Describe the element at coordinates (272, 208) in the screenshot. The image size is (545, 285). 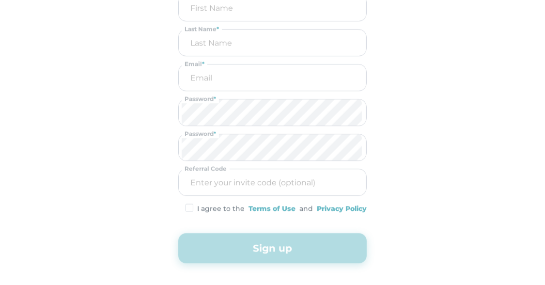
I see `div: Terms of Use` at that location.